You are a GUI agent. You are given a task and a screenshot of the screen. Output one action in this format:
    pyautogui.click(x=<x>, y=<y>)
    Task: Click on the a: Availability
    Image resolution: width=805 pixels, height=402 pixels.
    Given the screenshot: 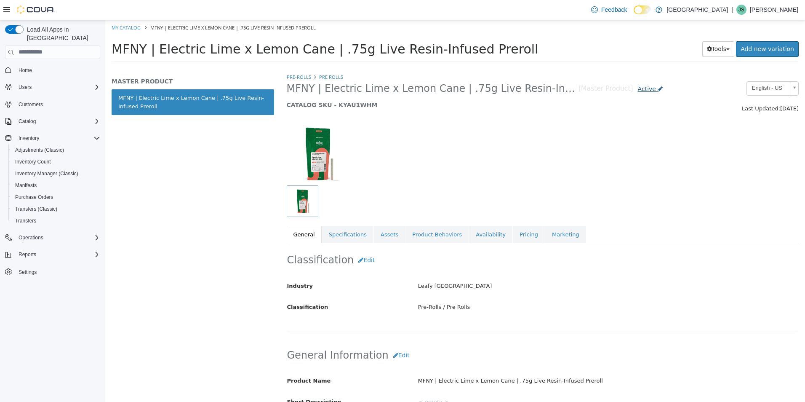 What is the action you would take?
    pyautogui.click(x=385, y=214)
    